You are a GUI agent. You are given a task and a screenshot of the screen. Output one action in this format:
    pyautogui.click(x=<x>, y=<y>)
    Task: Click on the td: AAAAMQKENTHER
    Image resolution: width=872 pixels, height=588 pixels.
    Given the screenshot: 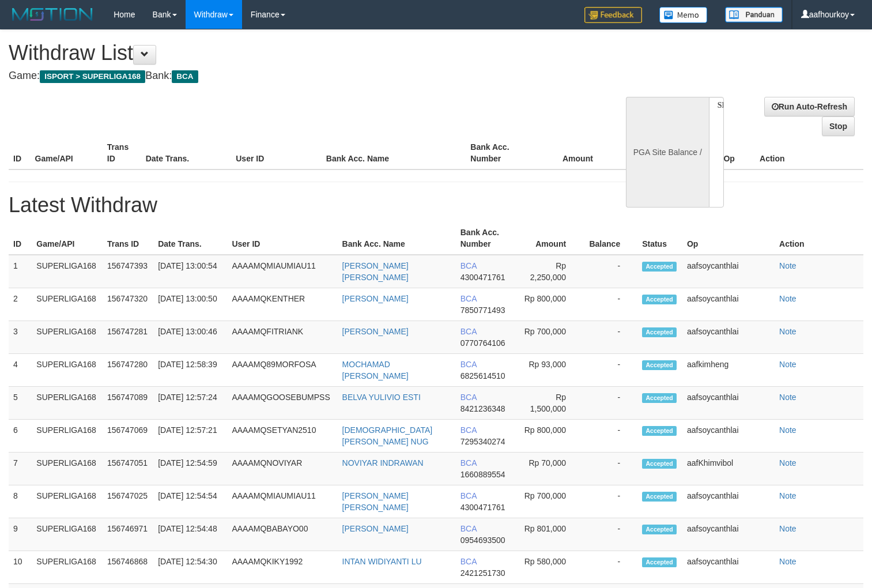 What is the action you would take?
    pyautogui.click(x=282, y=304)
    